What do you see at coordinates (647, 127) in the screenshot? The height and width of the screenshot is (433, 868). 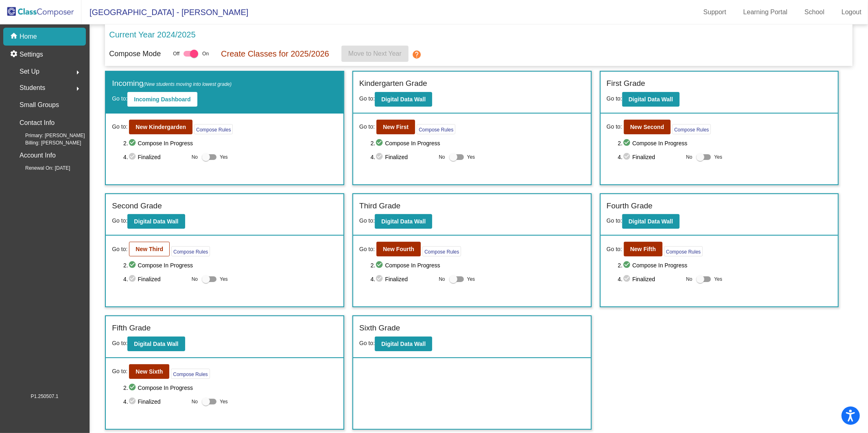 I see `b: New Second` at bounding box center [647, 127].